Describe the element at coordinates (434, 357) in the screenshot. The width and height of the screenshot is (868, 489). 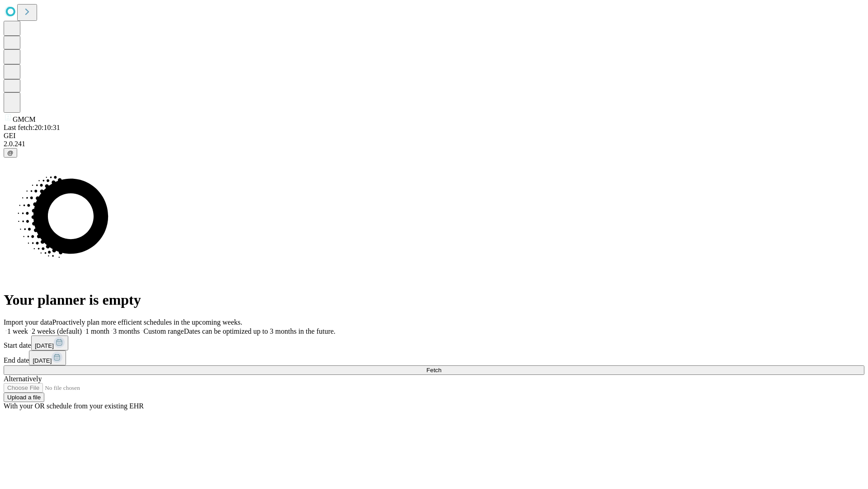
I see `div: End date` at that location.